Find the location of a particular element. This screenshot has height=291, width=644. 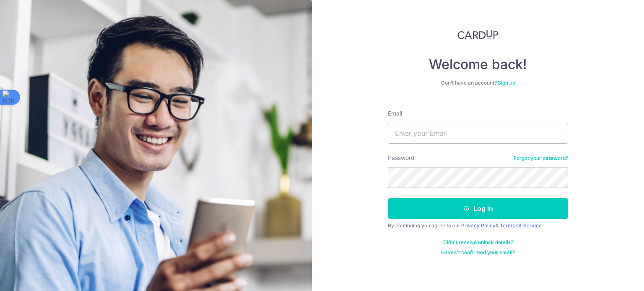

a: Didn't receive unlock details? is located at coordinates (478, 243).